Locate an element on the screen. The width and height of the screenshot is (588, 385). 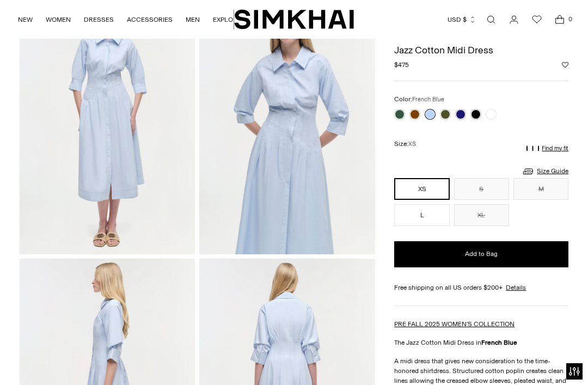
a: SIMKHAI is located at coordinates (294, 19).